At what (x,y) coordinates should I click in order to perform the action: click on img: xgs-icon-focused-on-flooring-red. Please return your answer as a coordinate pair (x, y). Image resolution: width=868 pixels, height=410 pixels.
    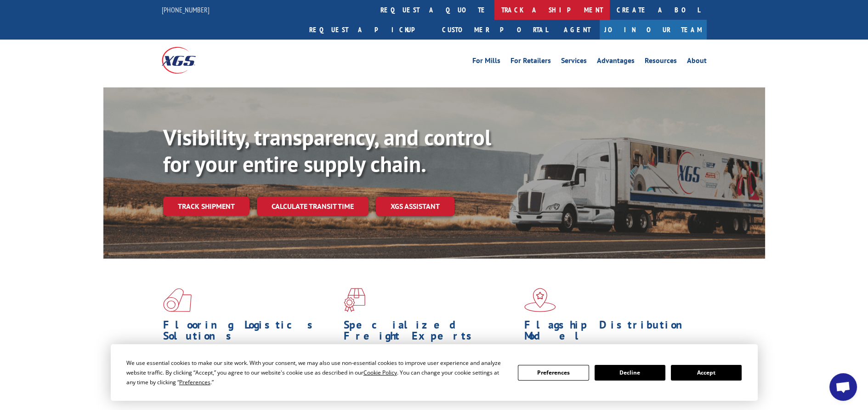
    Looking at the image, I should click on (354, 300).